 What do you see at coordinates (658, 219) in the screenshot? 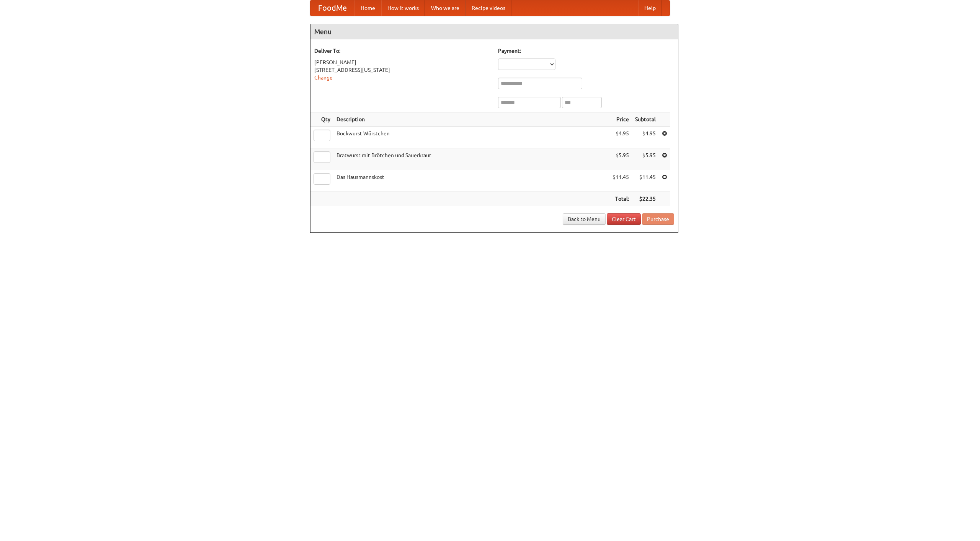
I see `button: Purchase` at bounding box center [658, 219].